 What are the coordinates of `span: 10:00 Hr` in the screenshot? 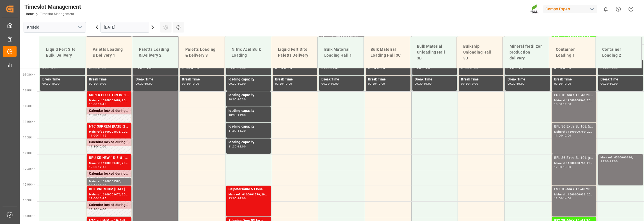 It's located at (28, 90).